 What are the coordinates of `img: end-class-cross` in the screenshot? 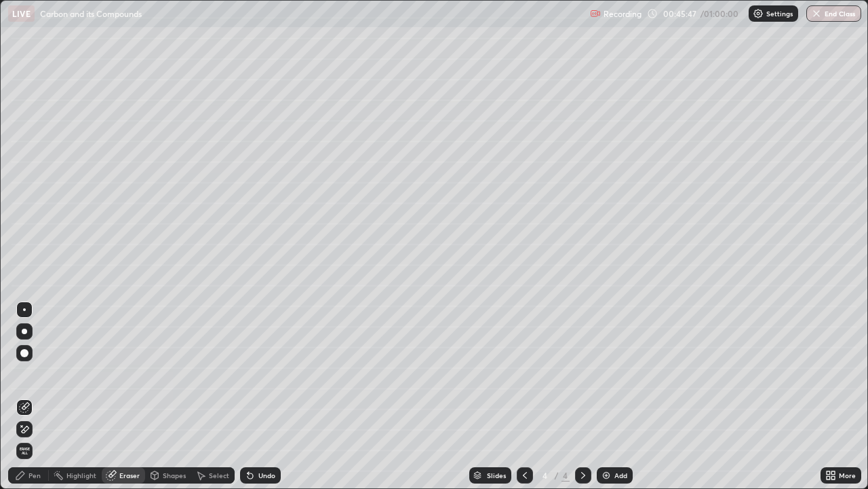 It's located at (817, 14).